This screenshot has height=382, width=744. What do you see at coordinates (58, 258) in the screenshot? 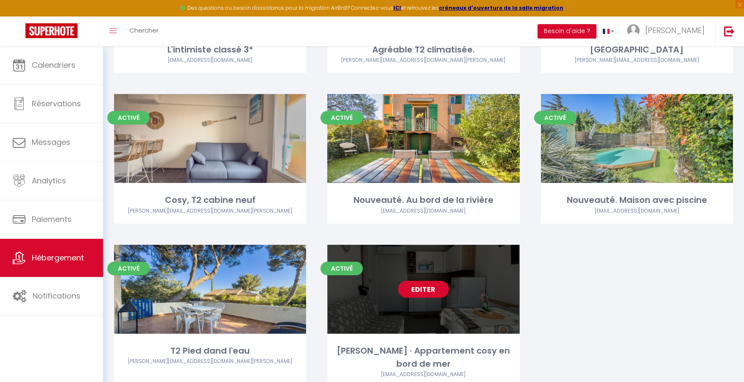
I see `span: Hébergement` at bounding box center [58, 258].